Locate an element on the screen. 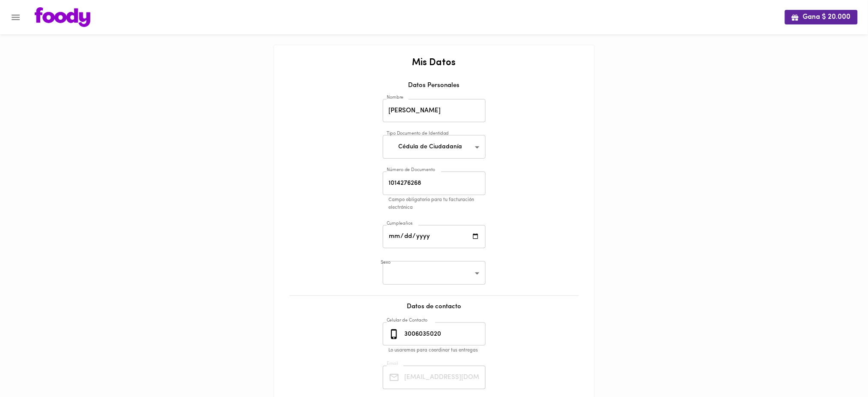 The image size is (868, 397). div: Datos de contacto is located at coordinates (434, 311).